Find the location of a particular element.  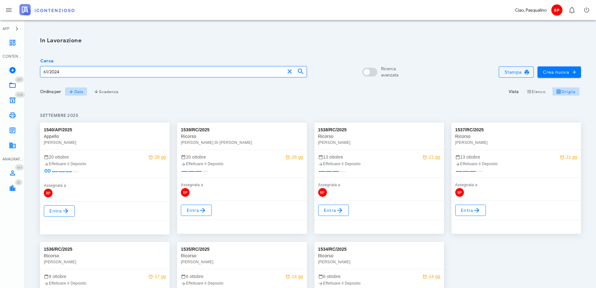

button: Crea nuova is located at coordinates (559, 72).